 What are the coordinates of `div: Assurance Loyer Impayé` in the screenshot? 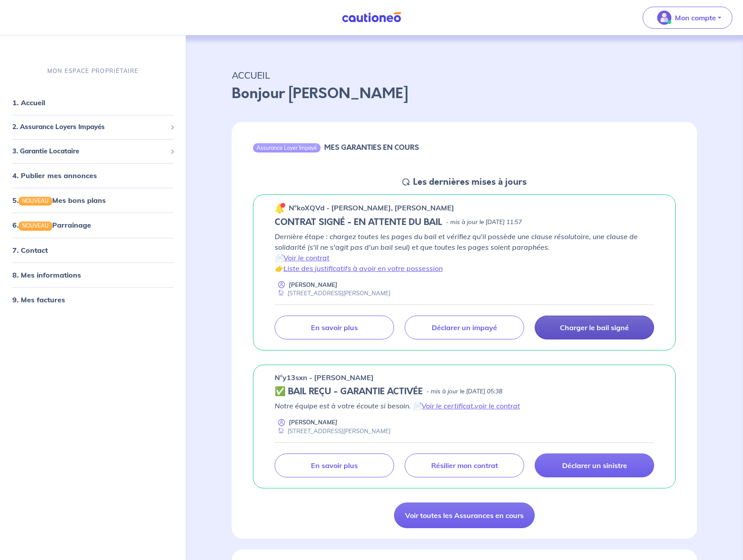 It's located at (287, 148).